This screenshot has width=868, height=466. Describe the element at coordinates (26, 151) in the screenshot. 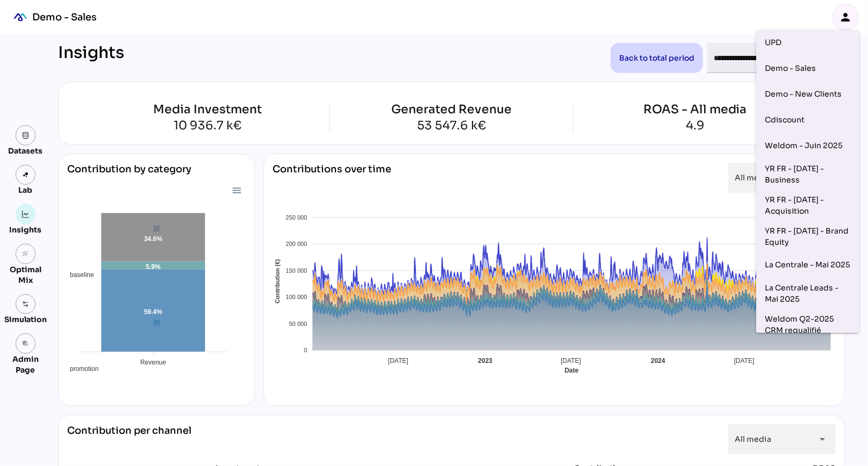

I see `div: Datasets` at that location.